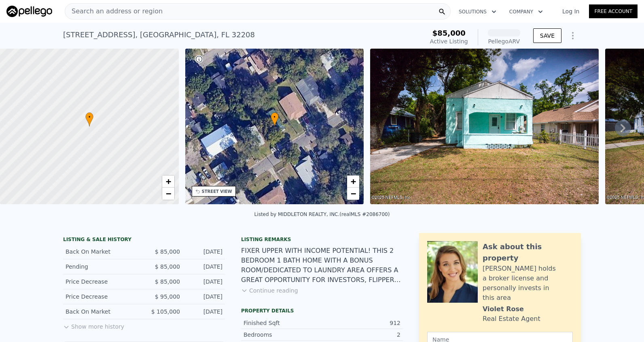 The width and height of the screenshot is (644, 342). I want to click on div: Bedrooms, so click(282, 334).